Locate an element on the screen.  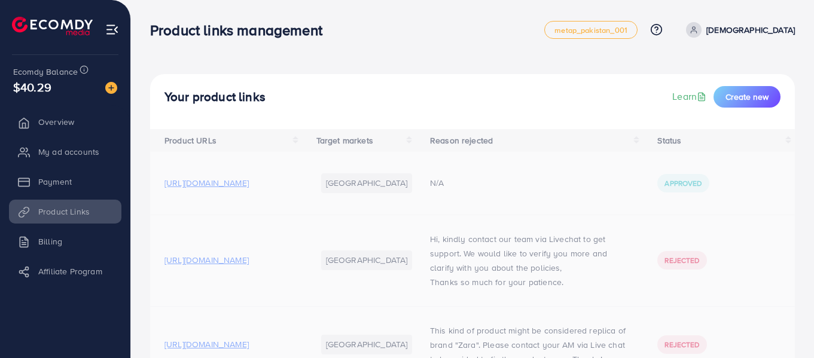
a: Learn is located at coordinates (690, 96).